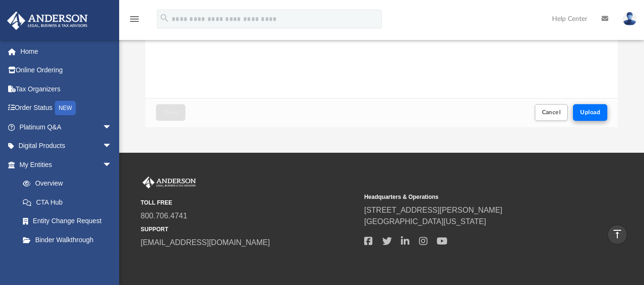  Describe the element at coordinates (171, 113) in the screenshot. I see `span: Close` at that location.